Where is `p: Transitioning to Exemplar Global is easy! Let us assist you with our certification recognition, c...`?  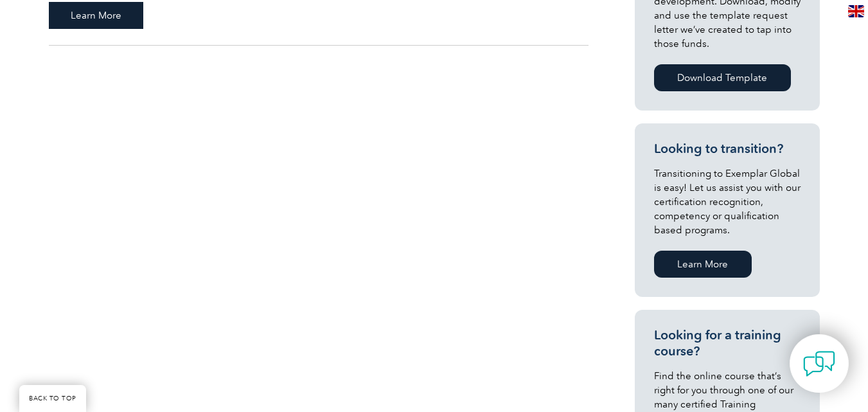 p: Transitioning to Exemplar Global is easy! Let us assist you with our certification recognition, c... is located at coordinates (727, 202).